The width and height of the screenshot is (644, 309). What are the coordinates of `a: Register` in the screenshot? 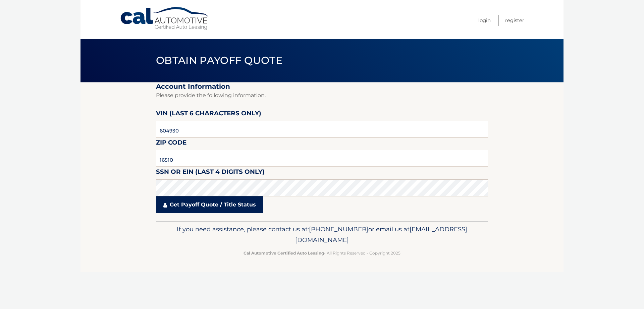 It's located at (514, 20).